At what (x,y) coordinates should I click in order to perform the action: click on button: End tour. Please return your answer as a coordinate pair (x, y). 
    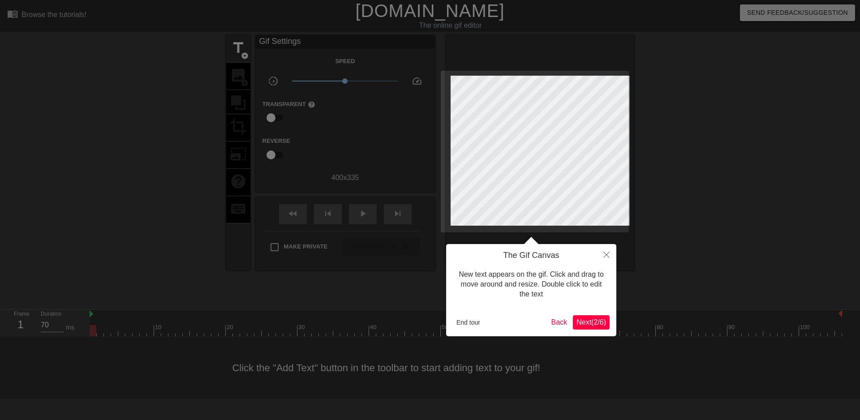
    Looking at the image, I should click on (468, 322).